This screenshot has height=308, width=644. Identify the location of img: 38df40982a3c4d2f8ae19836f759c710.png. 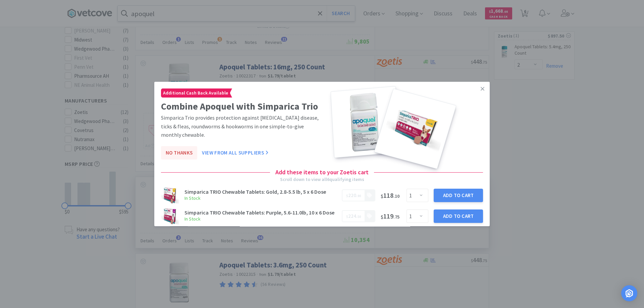
(170, 216).